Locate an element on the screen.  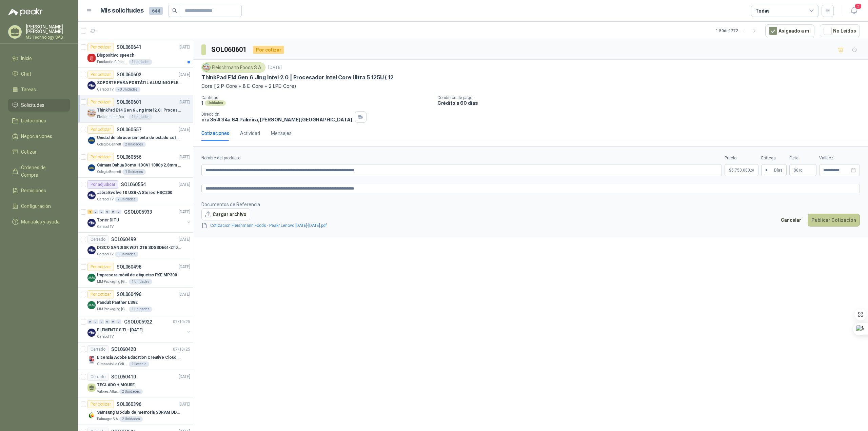
button: No Leídos is located at coordinates (840, 31).